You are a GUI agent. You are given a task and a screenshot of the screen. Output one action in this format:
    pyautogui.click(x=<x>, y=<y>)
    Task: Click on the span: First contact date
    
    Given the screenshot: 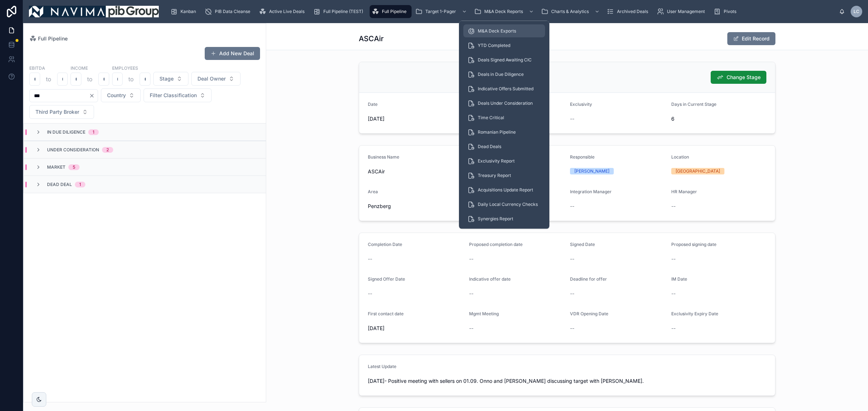 What is the action you would take?
    pyautogui.click(x=386, y=314)
    